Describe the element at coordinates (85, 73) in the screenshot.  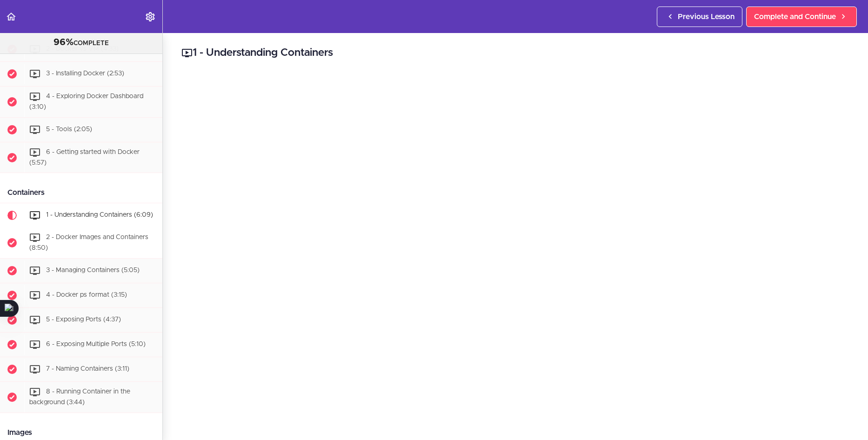
I see `span: 3 - Installing Docker (2:53)` at that location.